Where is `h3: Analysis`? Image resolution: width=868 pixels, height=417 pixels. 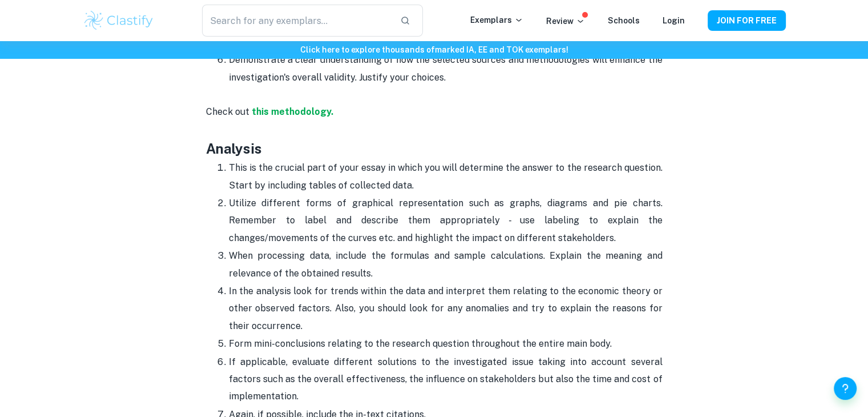 h3: Analysis is located at coordinates (434, 149).